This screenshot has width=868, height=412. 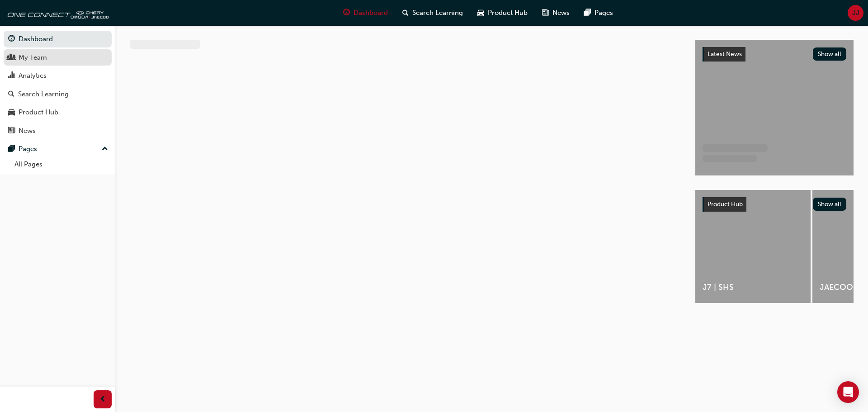 I want to click on span: prev-icon, so click(x=102, y=400).